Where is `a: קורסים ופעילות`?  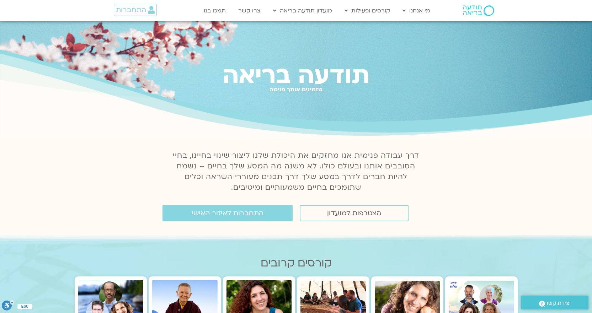
a: קורסים ופעילות is located at coordinates (367, 11).